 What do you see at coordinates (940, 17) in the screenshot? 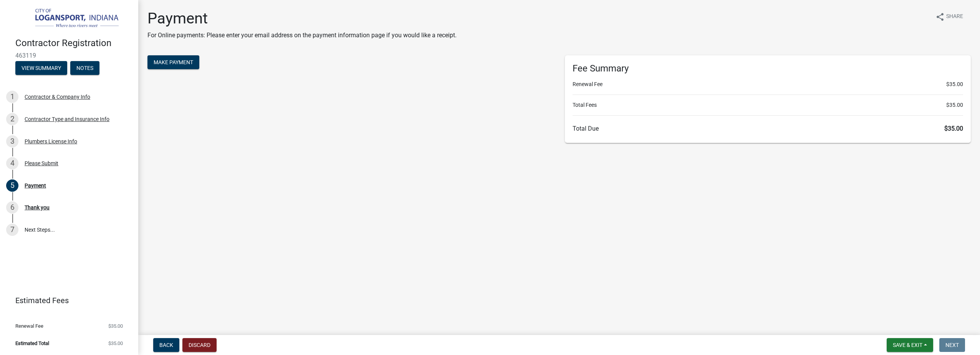
I see `i: share` at bounding box center [940, 17].